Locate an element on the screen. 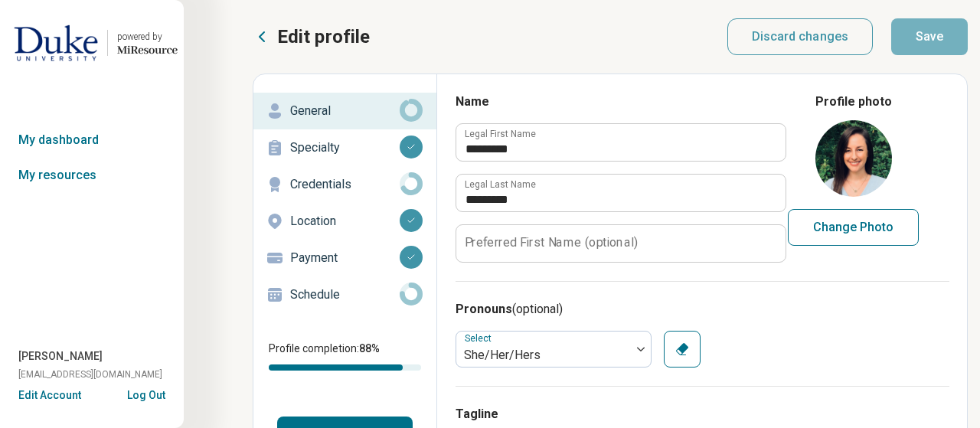  div: She/Her/Hers is located at coordinates (544, 355).